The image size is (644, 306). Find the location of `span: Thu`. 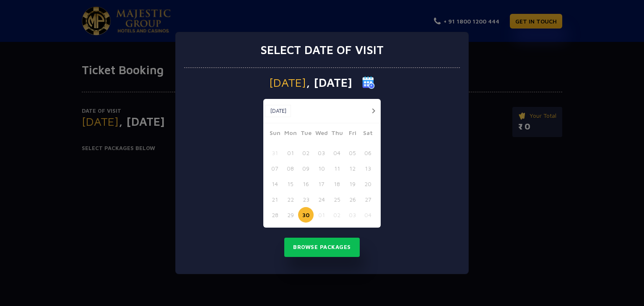

span: Thu is located at coordinates (337, 134).